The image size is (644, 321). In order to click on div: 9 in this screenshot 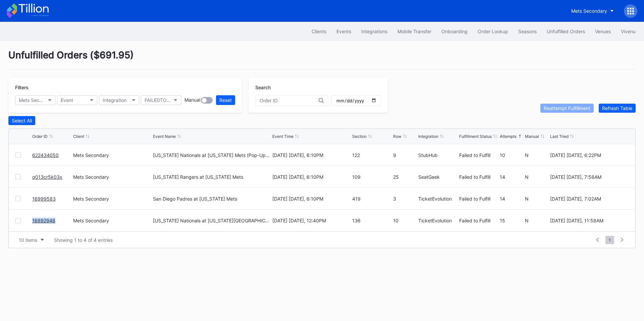, I will do `click(405, 155)`.